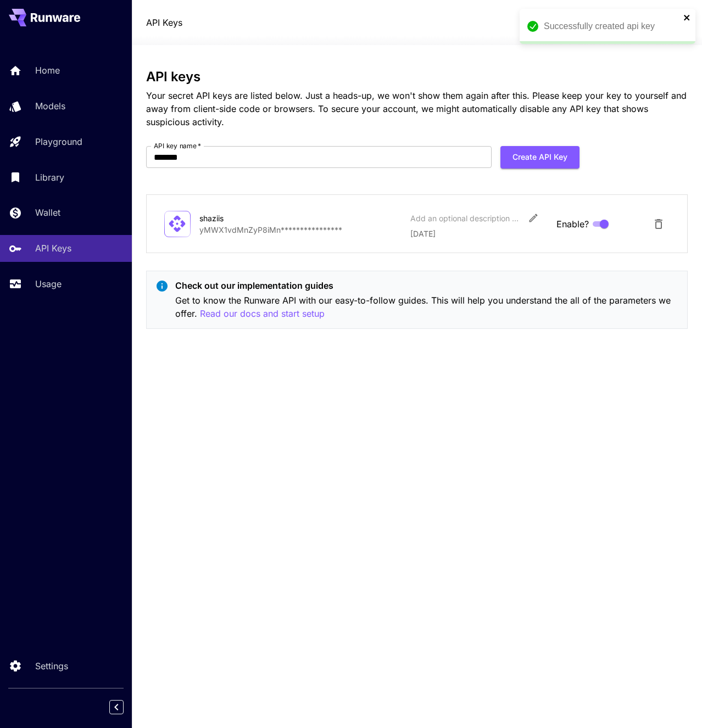  Describe the element at coordinates (426, 307) in the screenshot. I see `p: Get to know the Runware API with our easy-to-follow guides. This will help you understand the all...` at that location.